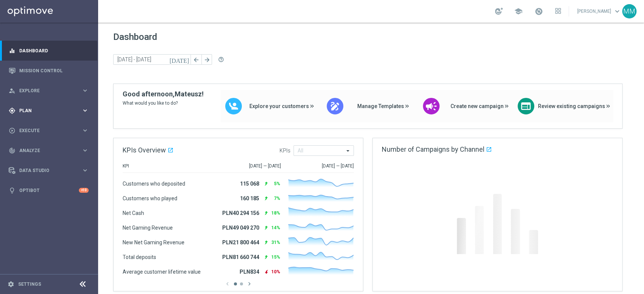  Describe the element at coordinates (45, 91) in the screenshot. I see `div: Explore` at that location.